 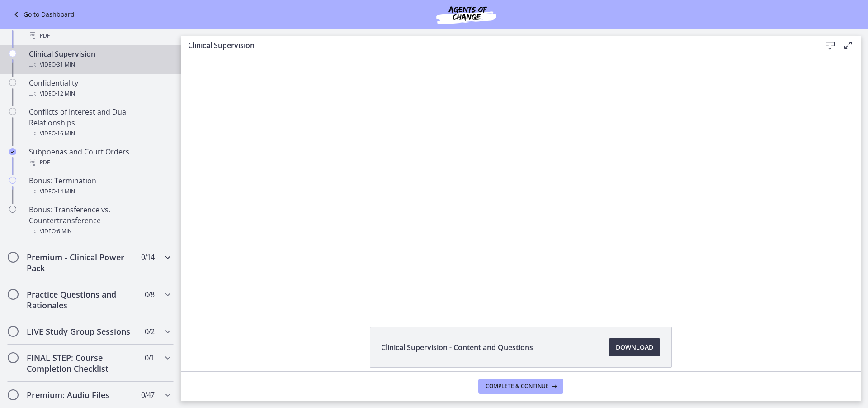 What do you see at coordinates (100, 123) in the screenshot?
I see `div: Conflicts of Interest and Dual Relationships` at bounding box center [100, 123].